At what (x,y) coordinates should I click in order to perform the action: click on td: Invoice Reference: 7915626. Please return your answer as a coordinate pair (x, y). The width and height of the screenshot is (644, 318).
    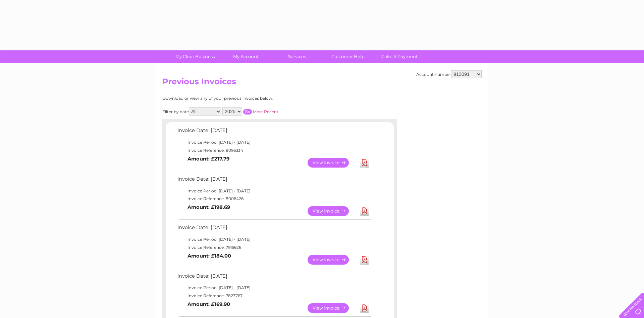
    Looking at the image, I should click on (274, 247).